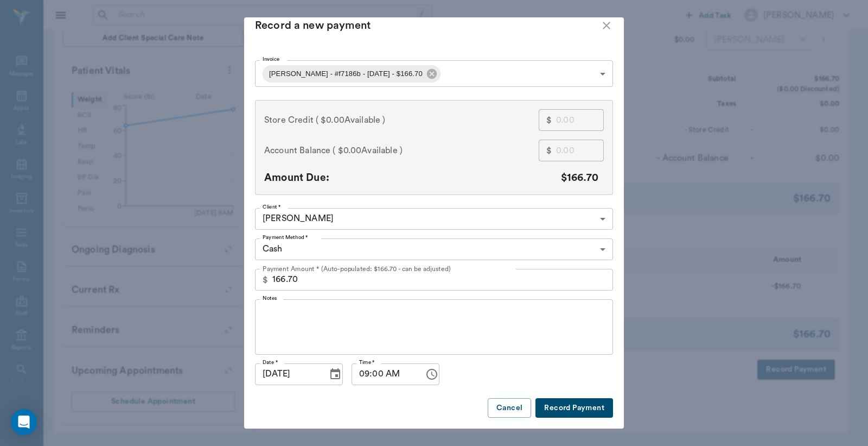  Describe the element at coordinates (384, 374) in the screenshot. I see `input: hh:mm aa` at that location.